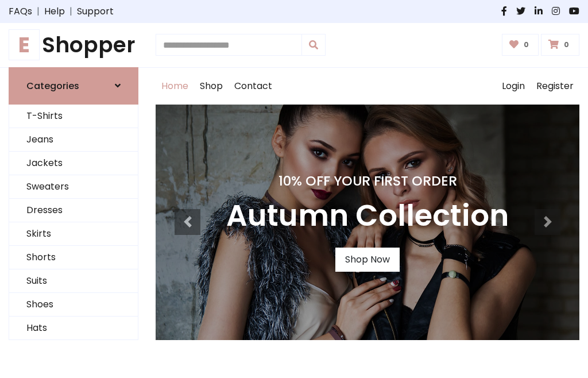  What do you see at coordinates (74, 45) in the screenshot?
I see `h1: Shopper` at bounding box center [74, 45].